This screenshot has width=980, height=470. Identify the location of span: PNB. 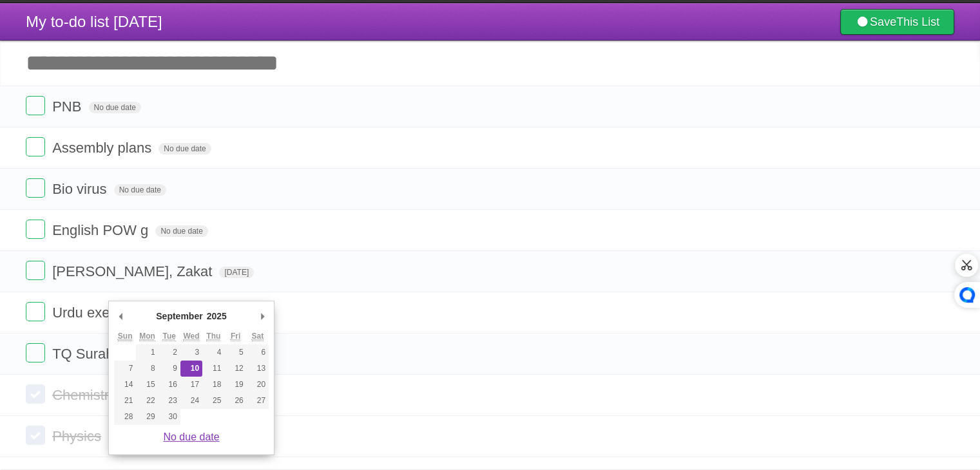
(68, 106).